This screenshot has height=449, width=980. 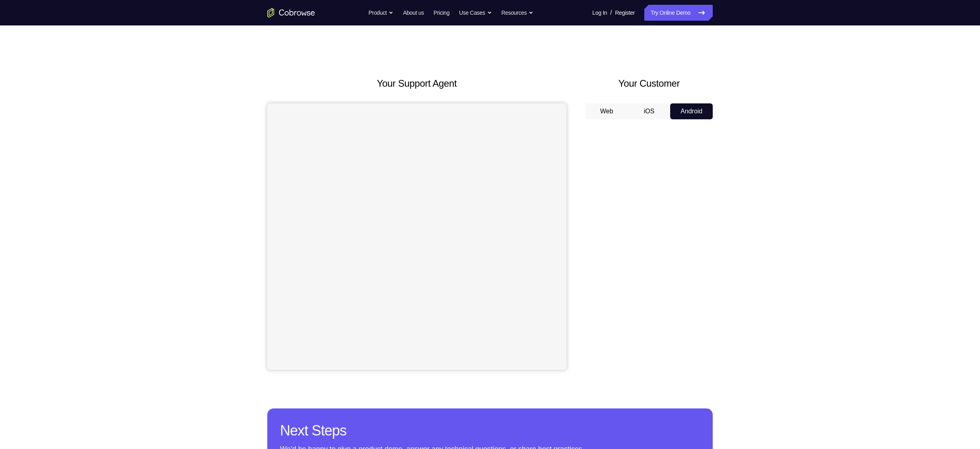 I want to click on a: Go to the home page, so click(x=291, y=13).